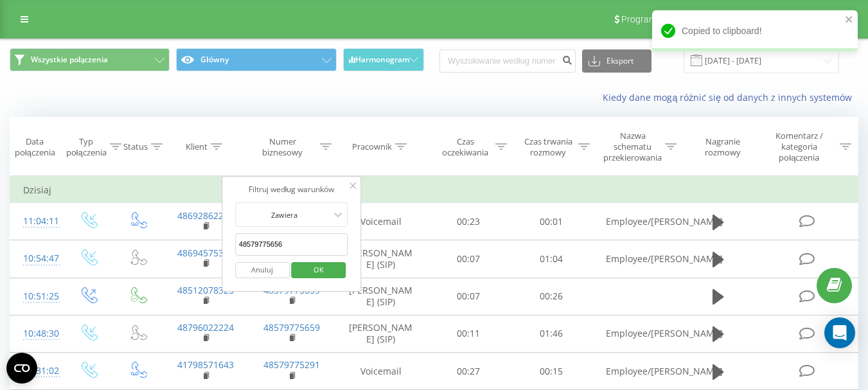 Image resolution: width=868 pixels, height=390 pixels. What do you see at coordinates (465, 147) in the screenshot?
I see `div: Czas oczekiwania` at bounding box center [465, 147].